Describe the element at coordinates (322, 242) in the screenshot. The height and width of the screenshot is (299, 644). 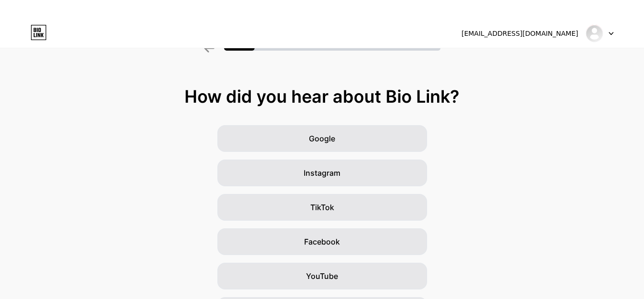
I see `span: Facebook` at that location.